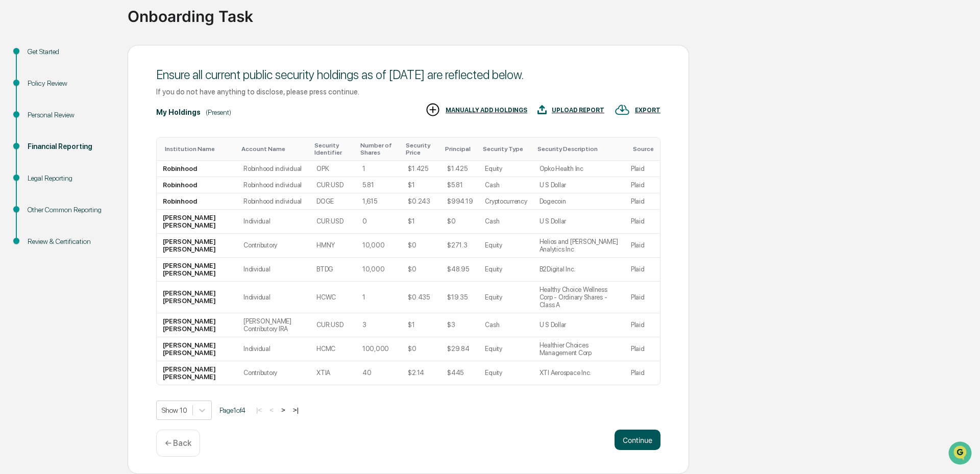 This screenshot has height=474, width=980. What do you see at coordinates (579, 202) in the screenshot?
I see `td: Dogecoin` at bounding box center [579, 202].